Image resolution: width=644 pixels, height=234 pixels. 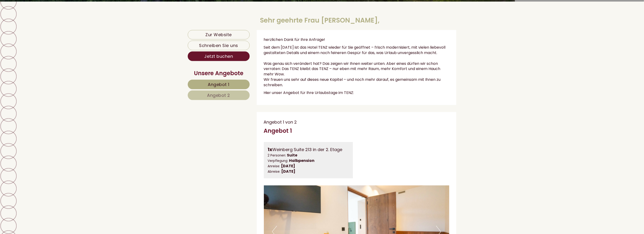 What do you see at coordinates (357, 93) in the screenshot?
I see `p: Hier unser Angebot für Ihre Urlaubstage im TENZ:` at bounding box center [357, 93].